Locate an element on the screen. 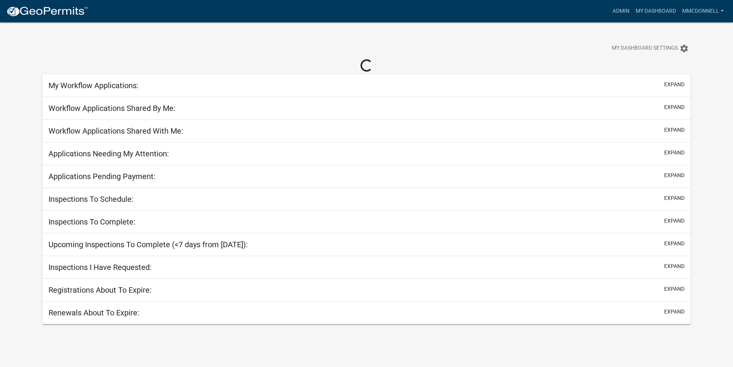  i: settings is located at coordinates (684, 48).